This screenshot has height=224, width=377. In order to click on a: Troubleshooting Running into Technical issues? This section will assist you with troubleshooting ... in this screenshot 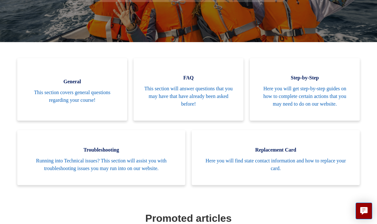, I will do `click(101, 158)`.